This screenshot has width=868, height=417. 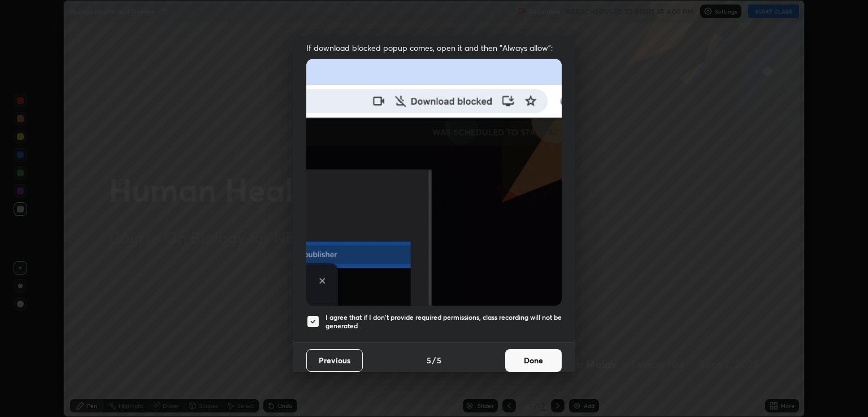 I want to click on h5: I agree that if I don't provide required permissions, class recording will not be generated, so click(x=443, y=321).